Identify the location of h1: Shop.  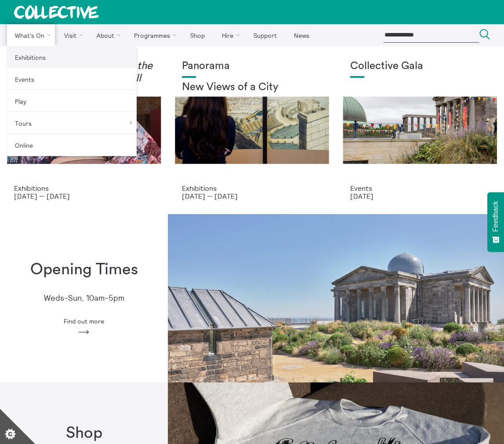
(84, 433).